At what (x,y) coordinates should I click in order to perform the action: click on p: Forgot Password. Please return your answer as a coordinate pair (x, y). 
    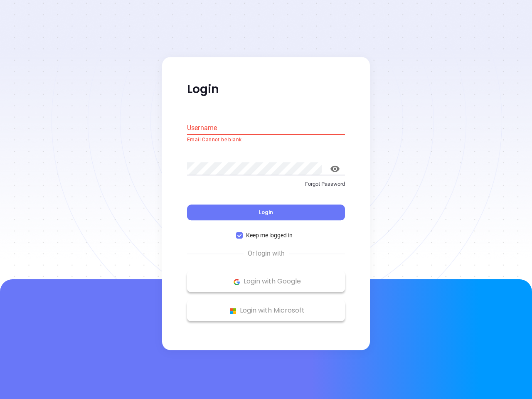
    Looking at the image, I should click on (266, 184).